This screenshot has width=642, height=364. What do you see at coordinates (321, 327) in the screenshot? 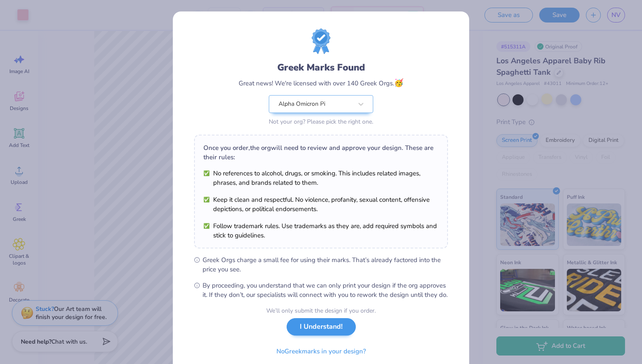
I see `button: I Understand!` at bounding box center [321, 327].